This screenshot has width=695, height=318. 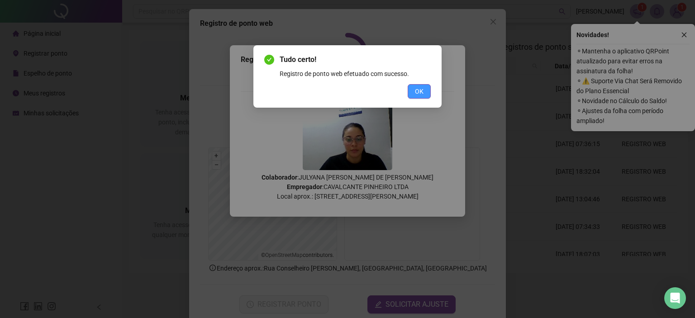 I want to click on button: OK, so click(x=419, y=91).